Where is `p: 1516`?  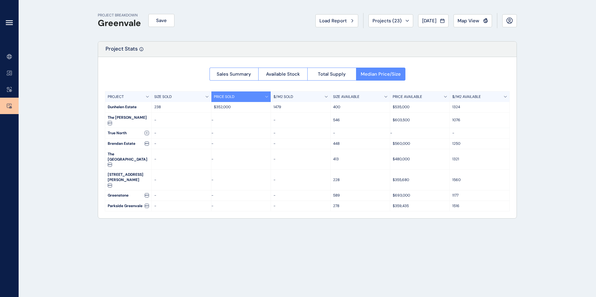
p: 1516 is located at coordinates (480, 206).